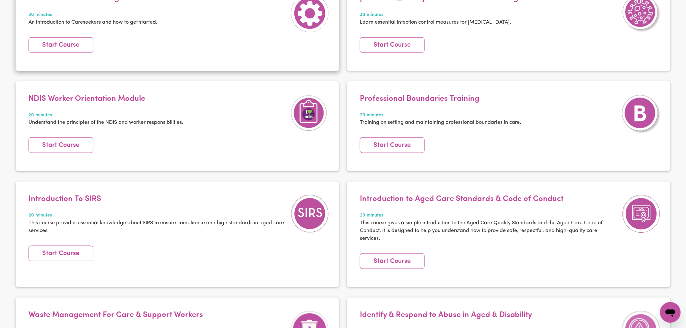 The width and height of the screenshot is (686, 328). I want to click on p: An introduction to Careseekers and how to get started., so click(93, 22).